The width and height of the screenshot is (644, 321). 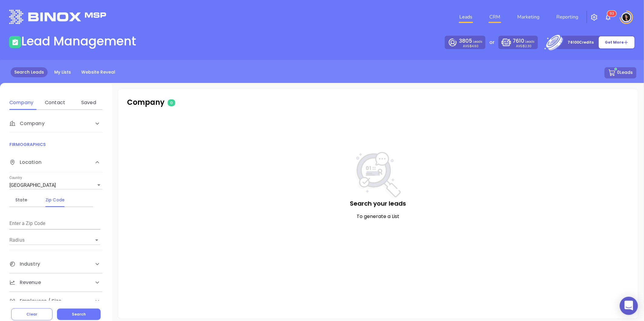 I want to click on img: iconNotification, so click(x=608, y=17).